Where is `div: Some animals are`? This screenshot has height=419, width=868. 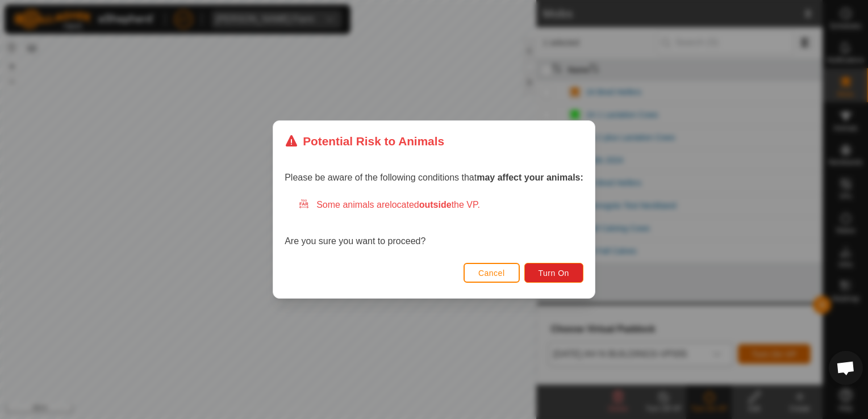
div: Some animals are is located at coordinates (441, 205).